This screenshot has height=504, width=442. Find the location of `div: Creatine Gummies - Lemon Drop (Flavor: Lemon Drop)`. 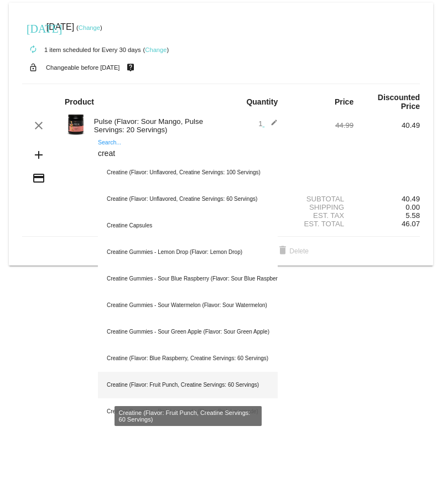

div: Creatine Gummies - Lemon Drop (Flavor: Lemon Drop) is located at coordinates (188, 252).